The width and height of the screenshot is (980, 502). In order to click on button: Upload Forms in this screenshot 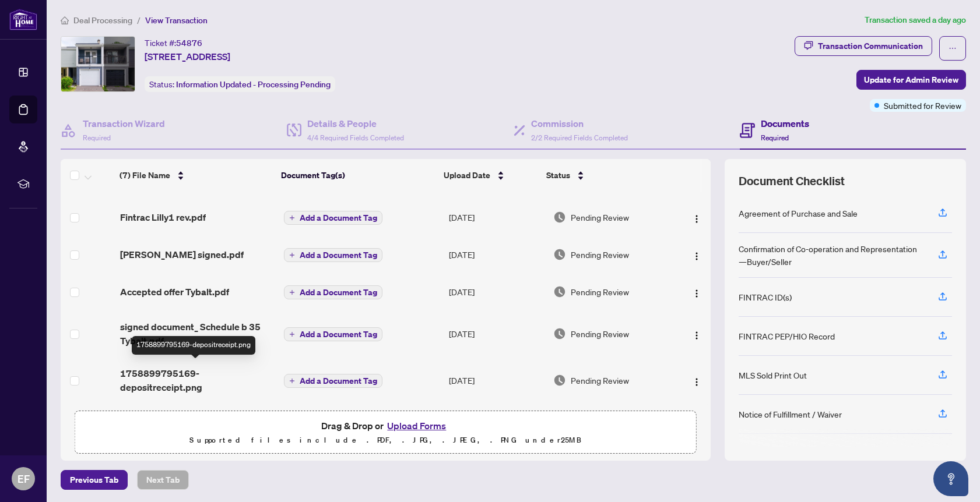, I will do `click(416, 426)`.